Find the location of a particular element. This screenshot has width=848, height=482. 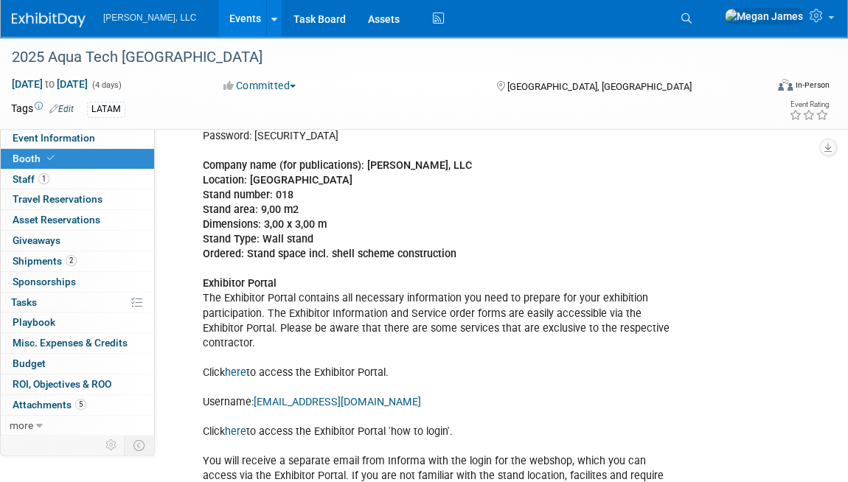

span: (4 days) is located at coordinates (106, 85).